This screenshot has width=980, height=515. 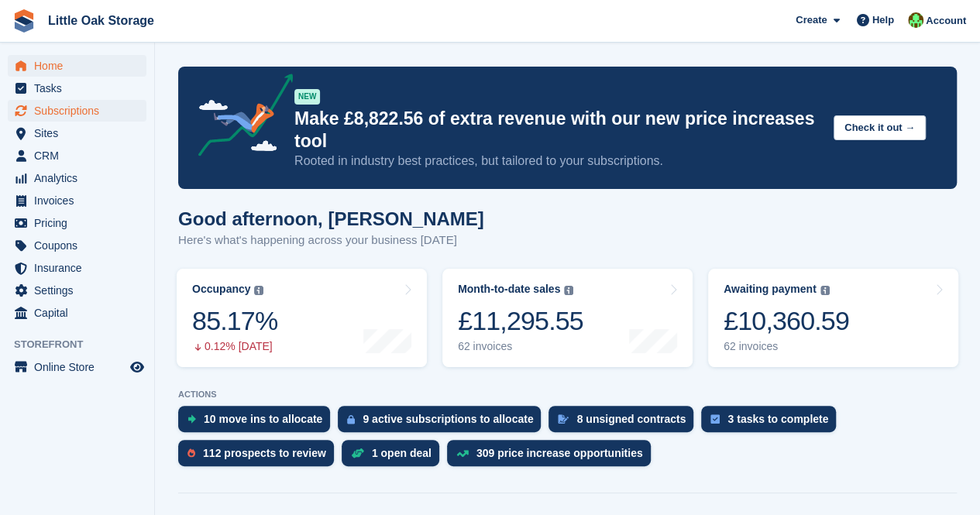 What do you see at coordinates (81, 290) in the screenshot?
I see `span: Settings` at bounding box center [81, 290].